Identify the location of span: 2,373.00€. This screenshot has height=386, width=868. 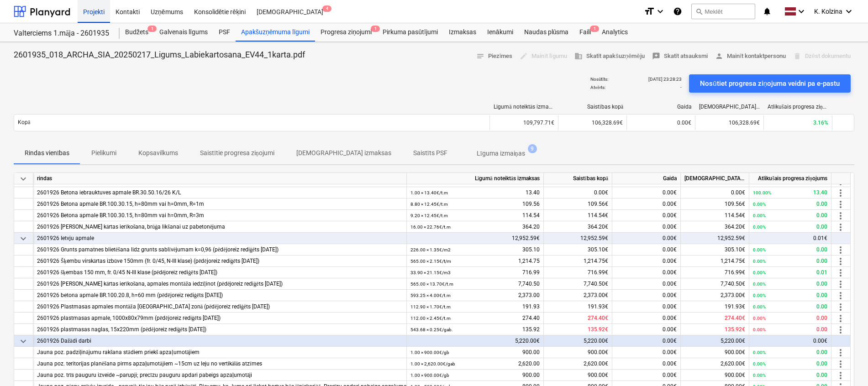
(596, 295).